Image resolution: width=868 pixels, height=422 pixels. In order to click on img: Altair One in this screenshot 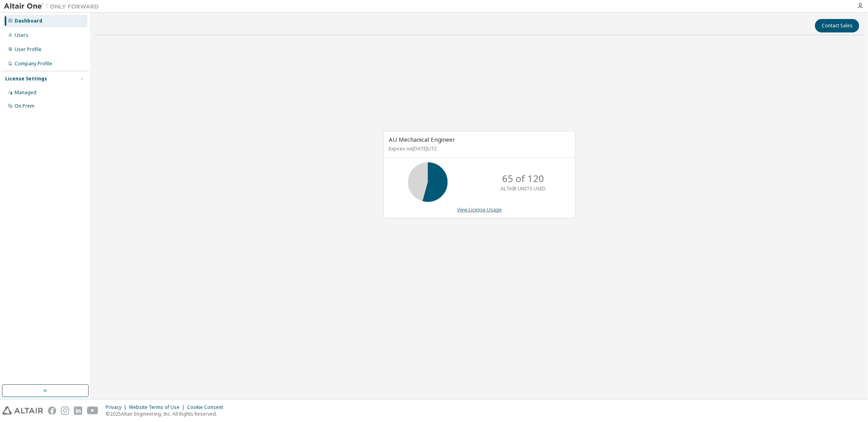, I will do `click(54, 6)`.